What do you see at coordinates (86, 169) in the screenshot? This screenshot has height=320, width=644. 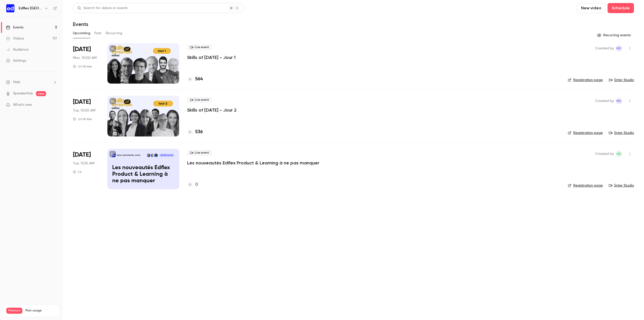 I see `div: Oct 14 Tue, 11:00 AM (Europe/Paris)` at bounding box center [86, 169].